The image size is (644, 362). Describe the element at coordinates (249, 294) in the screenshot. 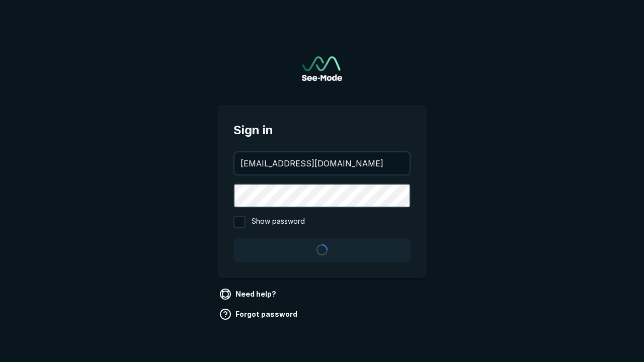

I see `a: Need help?` at that location.